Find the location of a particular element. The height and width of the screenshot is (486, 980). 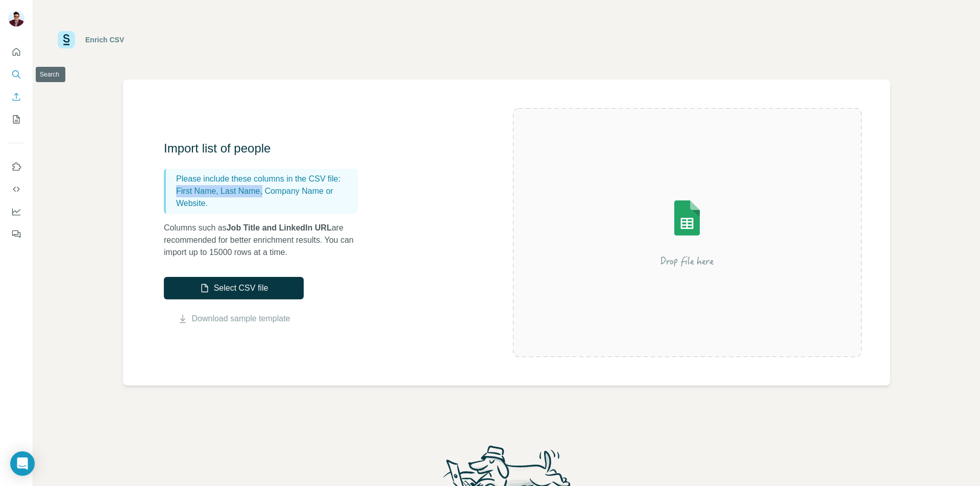

div: Enrich CSV is located at coordinates (104, 40).